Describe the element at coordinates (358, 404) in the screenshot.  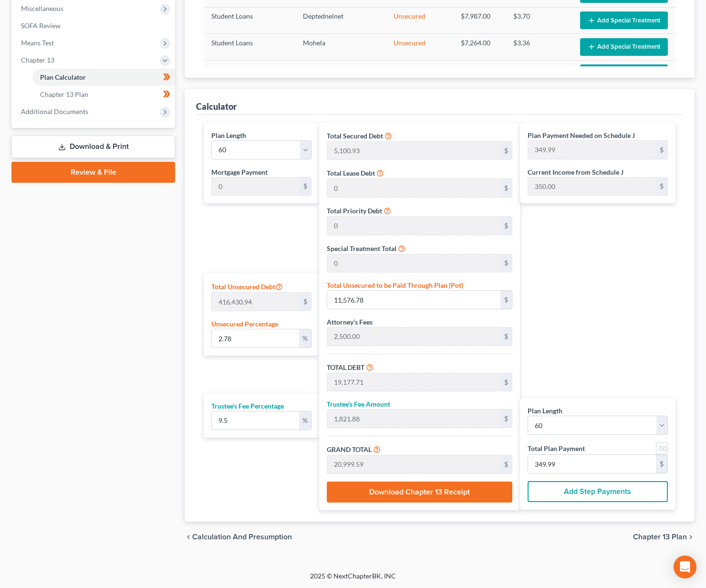
I see `label: Trustee’s Fee Amount` at that location.